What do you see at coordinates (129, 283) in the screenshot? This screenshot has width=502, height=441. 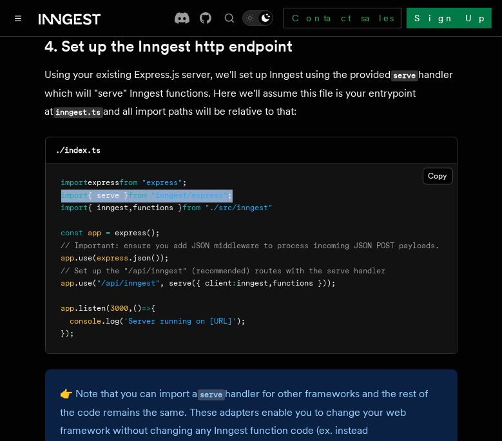 I see `span: "/api/inngest"` at bounding box center [129, 283].